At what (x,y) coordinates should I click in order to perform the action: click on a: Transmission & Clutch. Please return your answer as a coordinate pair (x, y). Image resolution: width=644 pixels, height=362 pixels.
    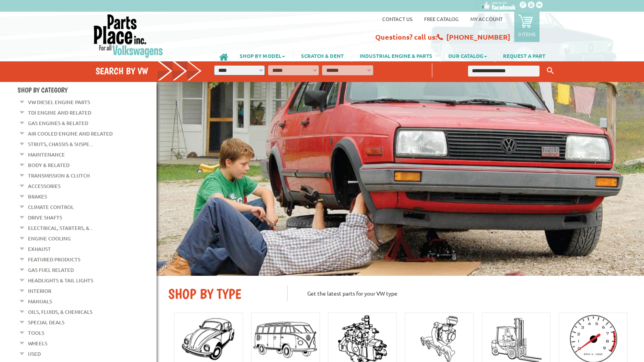
    Looking at the image, I should click on (59, 175).